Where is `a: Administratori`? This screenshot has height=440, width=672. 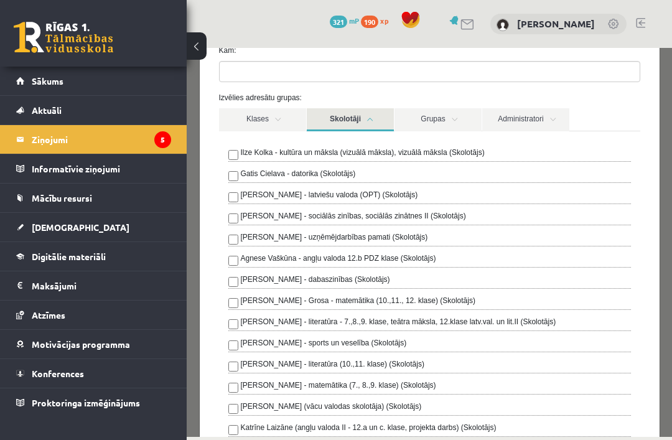 a: Administratori is located at coordinates (339, 72).